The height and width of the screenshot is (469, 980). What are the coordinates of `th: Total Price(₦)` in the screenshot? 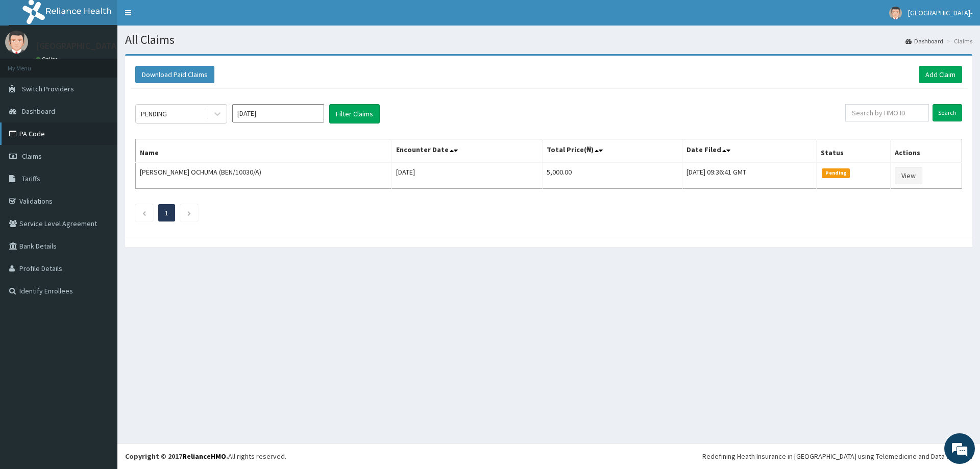 It's located at (612, 151).